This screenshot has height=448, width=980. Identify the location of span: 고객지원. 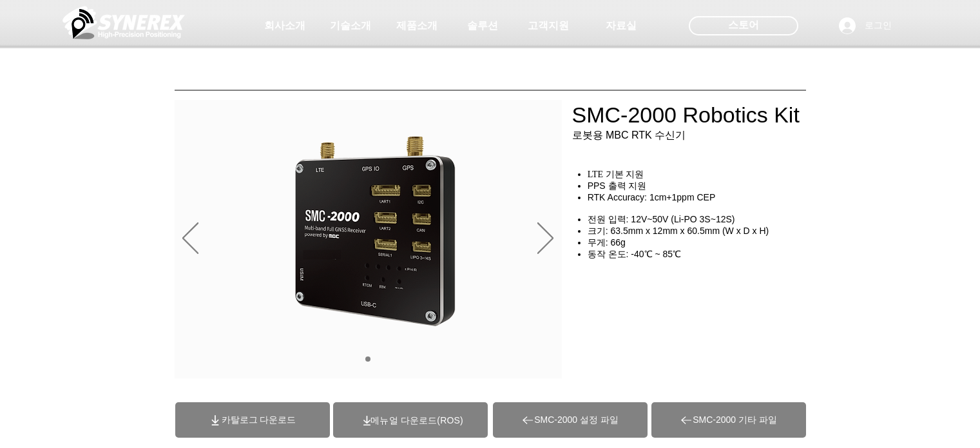
(548, 26).